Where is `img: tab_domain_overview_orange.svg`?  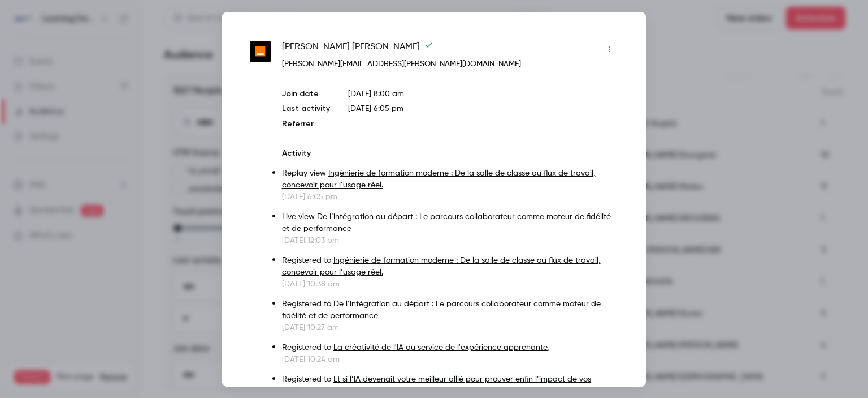
img: tab_domain_overview_orange.svg is located at coordinates (50, 71).